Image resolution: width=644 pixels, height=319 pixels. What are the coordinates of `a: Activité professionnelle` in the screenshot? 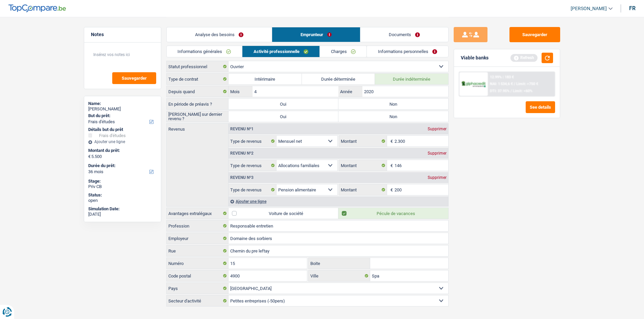 It's located at (281, 51).